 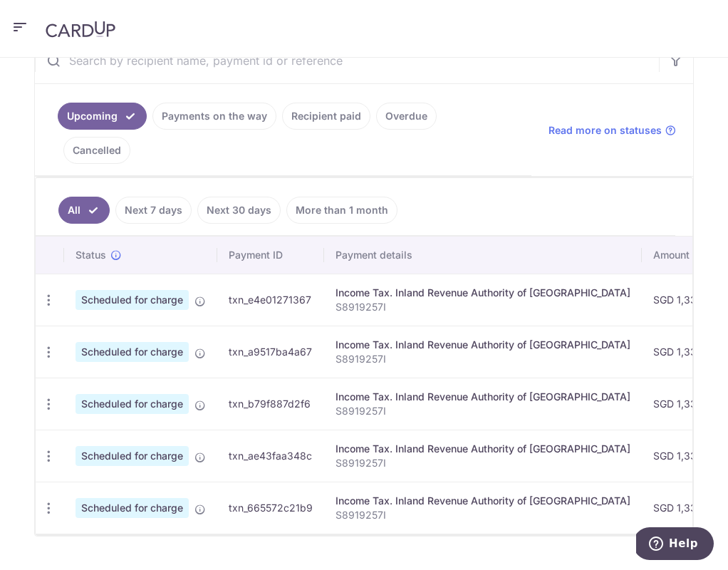 I want to click on img: CardUp, so click(x=81, y=30).